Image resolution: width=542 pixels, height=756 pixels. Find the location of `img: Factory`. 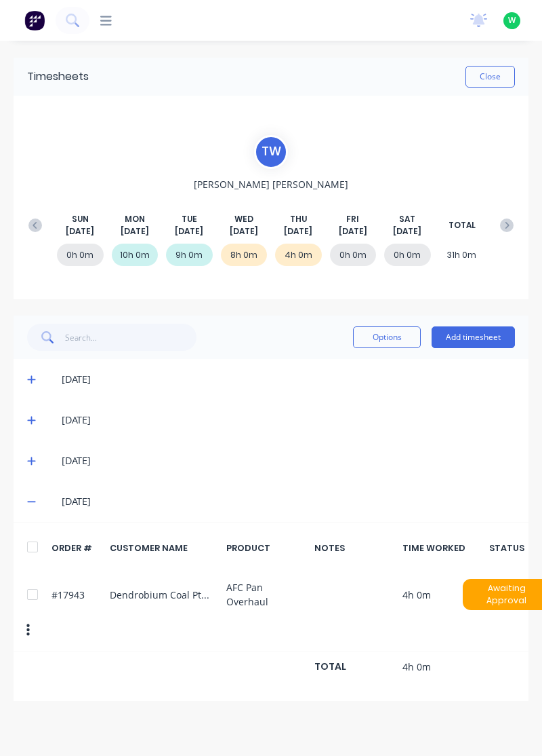

img: Factory is located at coordinates (34, 20).